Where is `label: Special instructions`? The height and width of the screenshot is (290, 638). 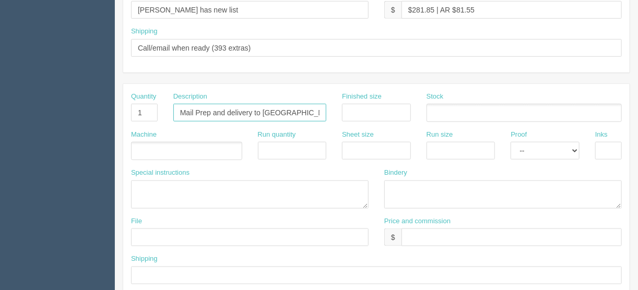 label: Special instructions is located at coordinates (160, 173).